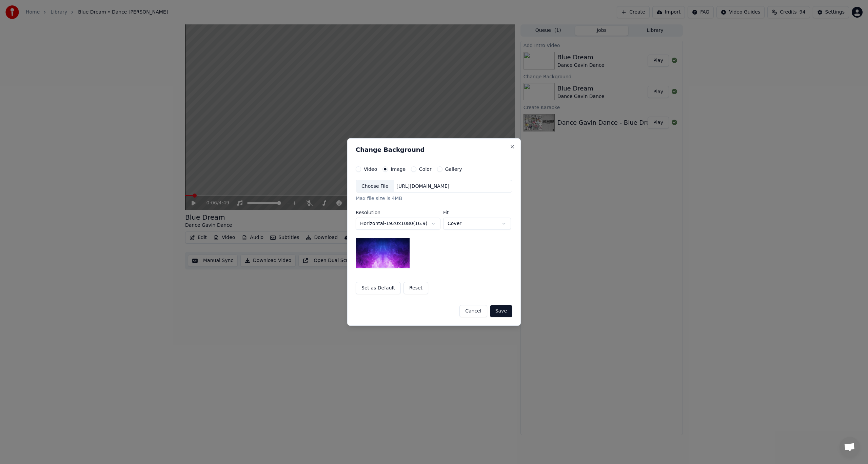 The width and height of the screenshot is (868, 464). I want to click on label: Fit, so click(477, 213).